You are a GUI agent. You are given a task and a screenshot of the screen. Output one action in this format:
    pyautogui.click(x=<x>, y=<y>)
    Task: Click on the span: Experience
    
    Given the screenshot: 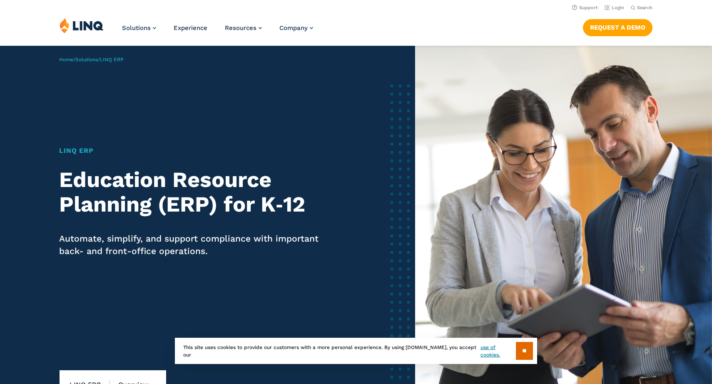 What is the action you would take?
    pyautogui.click(x=190, y=28)
    